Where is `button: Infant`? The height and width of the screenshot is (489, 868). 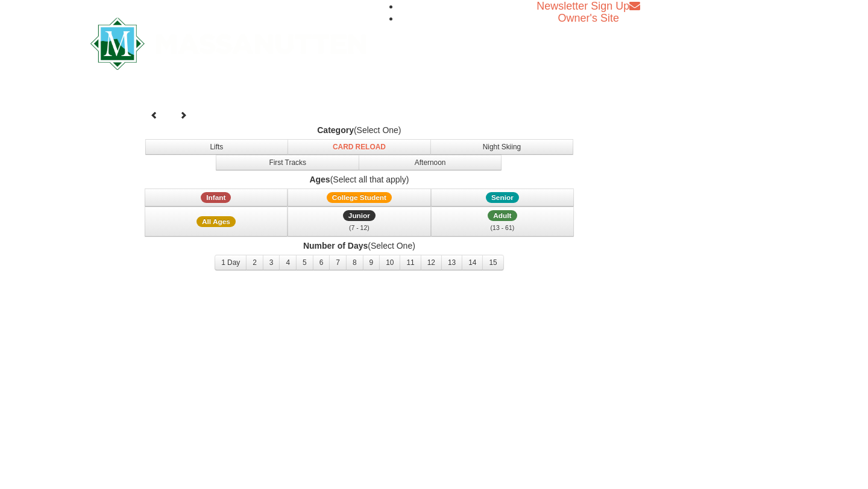
button: Infant is located at coordinates (216, 198).